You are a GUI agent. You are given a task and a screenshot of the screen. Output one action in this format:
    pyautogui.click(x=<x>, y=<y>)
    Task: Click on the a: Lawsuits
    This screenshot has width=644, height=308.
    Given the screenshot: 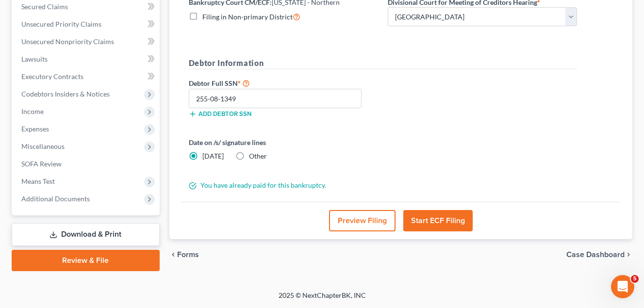 What is the action you would take?
    pyautogui.click(x=87, y=59)
    